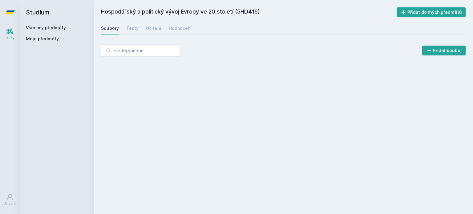 The height and width of the screenshot is (214, 473). I want to click on div: Učitelé, so click(154, 28).